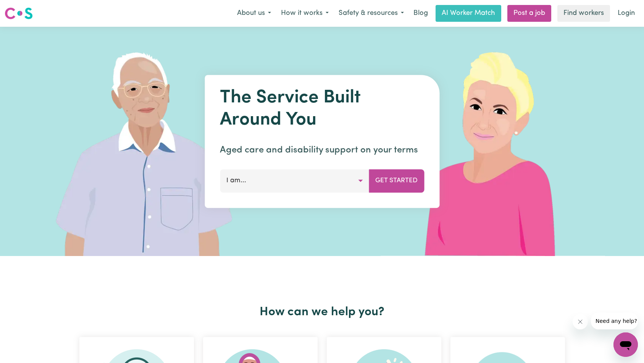  I want to click on span: Need any help?, so click(26, 9).